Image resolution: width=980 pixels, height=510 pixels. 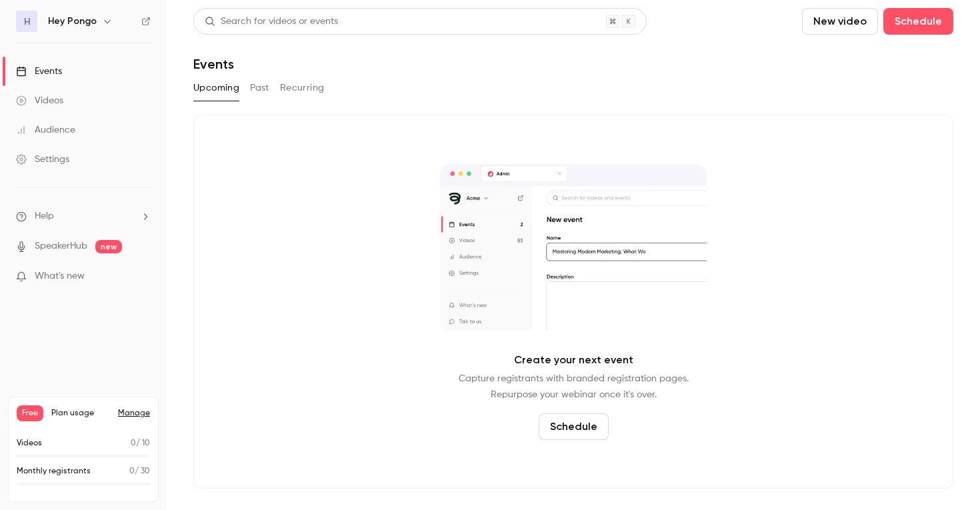 I want to click on div: Videos, so click(x=39, y=100).